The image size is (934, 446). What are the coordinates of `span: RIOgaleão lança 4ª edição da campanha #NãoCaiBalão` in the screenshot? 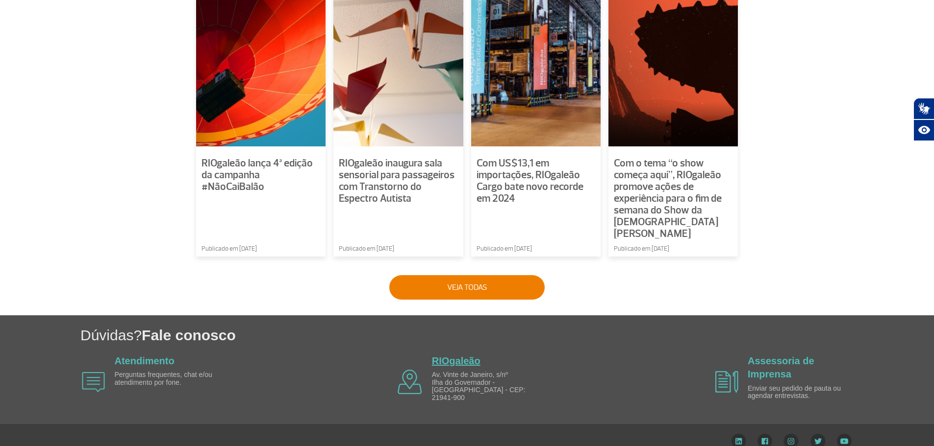 It's located at (257, 175).